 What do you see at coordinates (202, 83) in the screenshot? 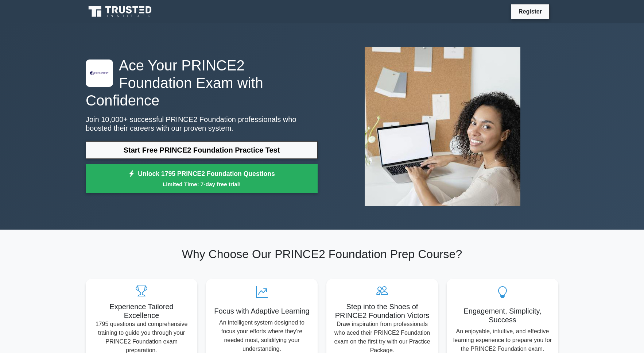
I see `h1: Ace Your PRINCE2 Foundation Exam with Confidence` at bounding box center [202, 83].